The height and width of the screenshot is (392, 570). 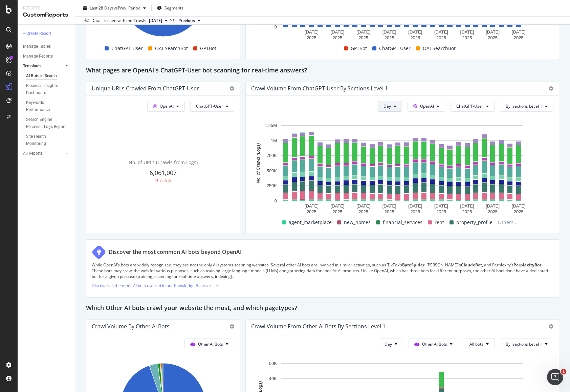 I want to click on div: What pages are OpenAI's ChatGPT-User bot scanning for real-time answers?, so click(x=323, y=71).